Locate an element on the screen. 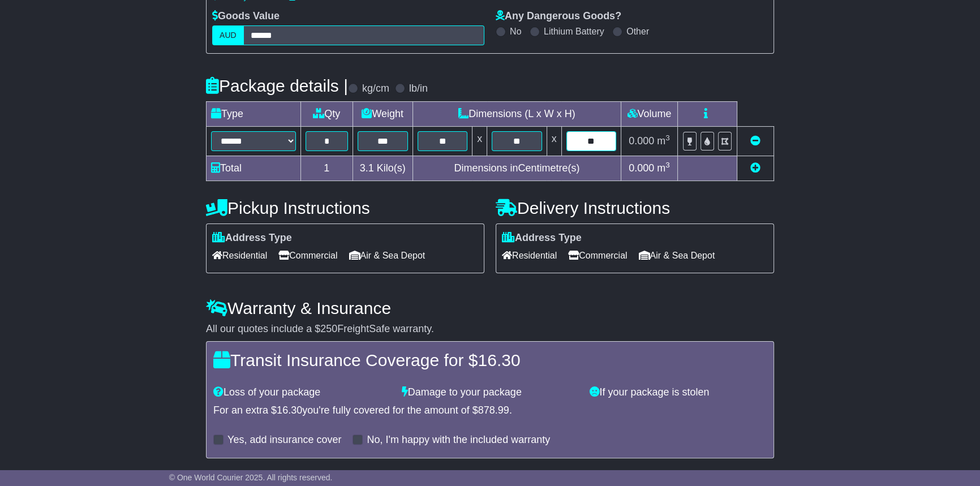 The height and width of the screenshot is (486, 980). span: 250 is located at coordinates (329, 329).